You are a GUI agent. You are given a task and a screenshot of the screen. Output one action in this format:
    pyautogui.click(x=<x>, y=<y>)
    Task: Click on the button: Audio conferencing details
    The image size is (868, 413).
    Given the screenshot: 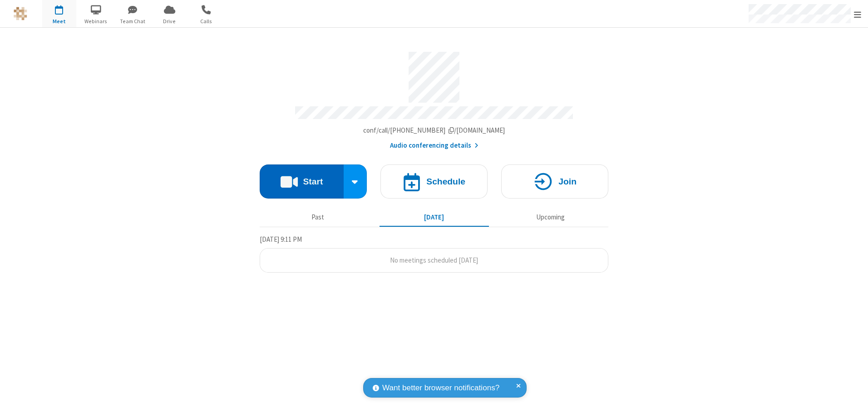 What is the action you would take?
    pyautogui.click(x=434, y=145)
    